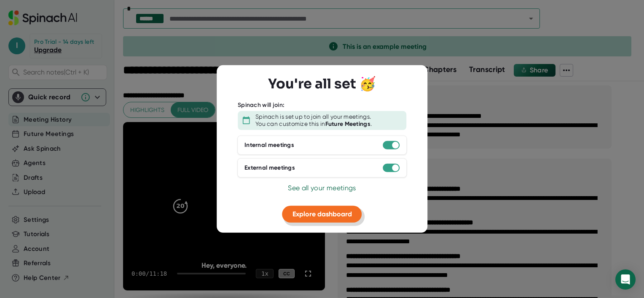 The height and width of the screenshot is (298, 644). What do you see at coordinates (322, 214) in the screenshot?
I see `button: Explore dashboard` at bounding box center [322, 214].